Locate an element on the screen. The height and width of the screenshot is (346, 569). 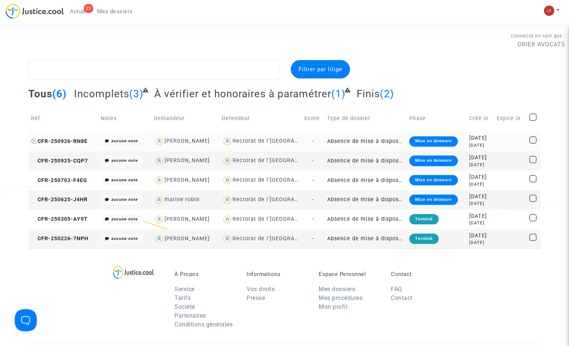
a: Mes procédures is located at coordinates (341, 298).